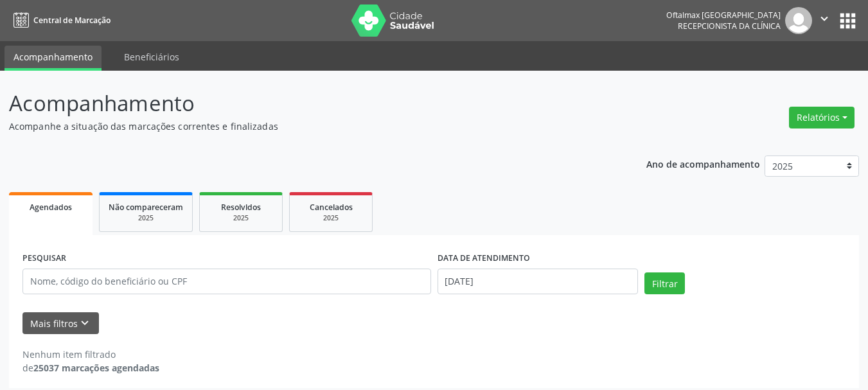 This screenshot has width=868, height=390. I want to click on button: Relatórios, so click(822, 118).